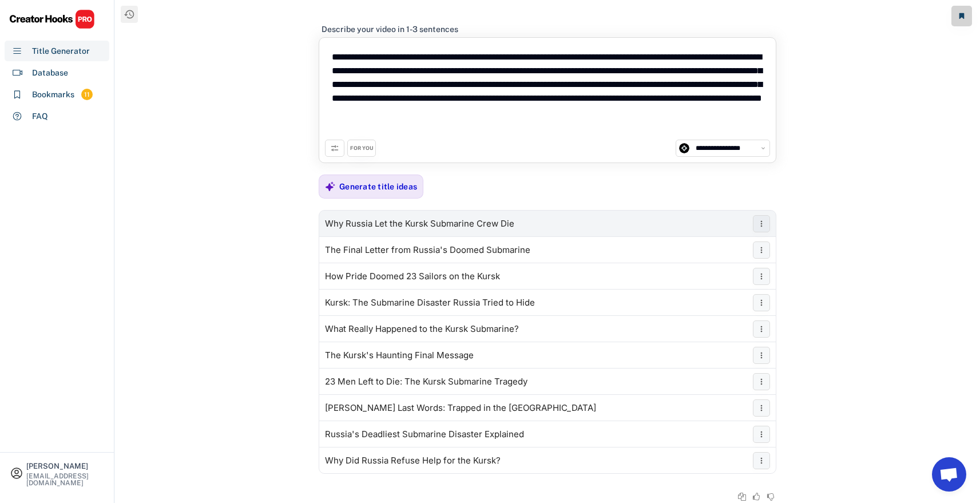  Describe the element at coordinates (61, 51) in the screenshot. I see `div: Title Generator` at that location.